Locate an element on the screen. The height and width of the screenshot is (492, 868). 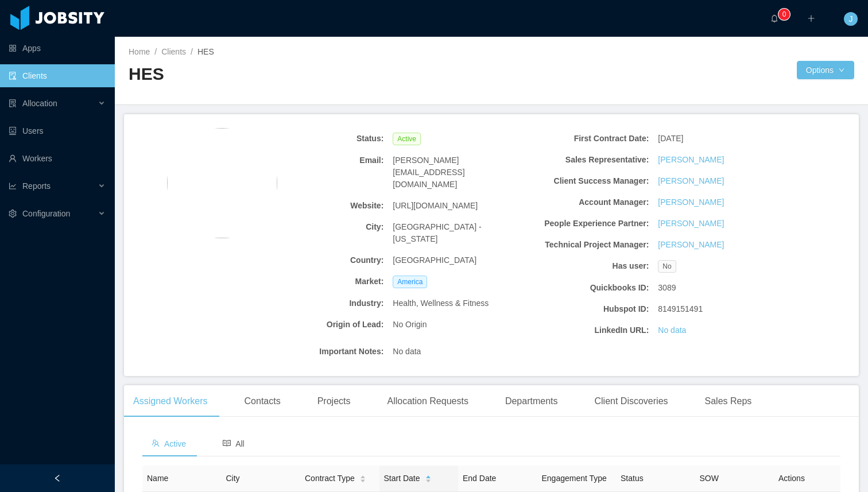
a: icon: userWorkers is located at coordinates (57, 158).